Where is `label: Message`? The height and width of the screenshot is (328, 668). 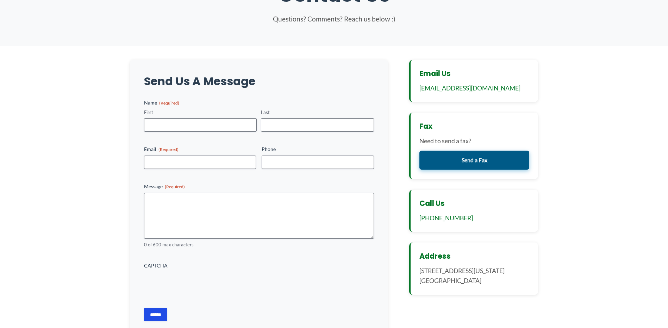 label: Message is located at coordinates (259, 186).